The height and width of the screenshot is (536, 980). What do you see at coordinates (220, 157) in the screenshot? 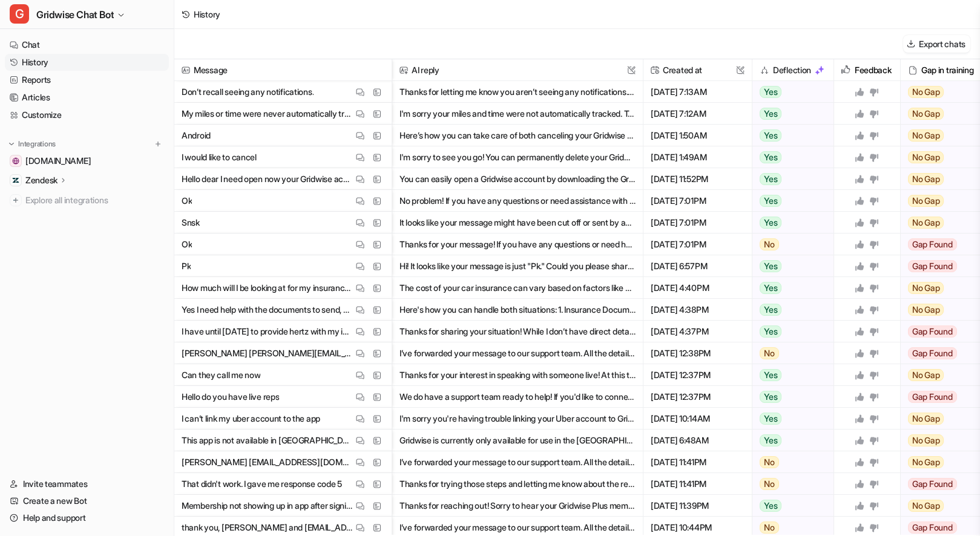
I see `p: I would like to cancel` at bounding box center [220, 157].